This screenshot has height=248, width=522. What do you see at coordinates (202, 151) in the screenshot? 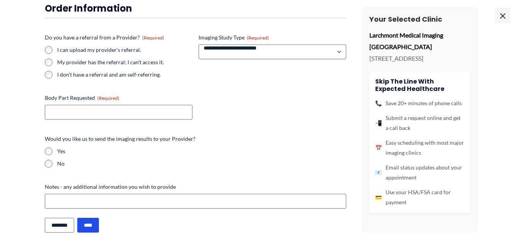
I see `label: Yes` at bounding box center [202, 151].